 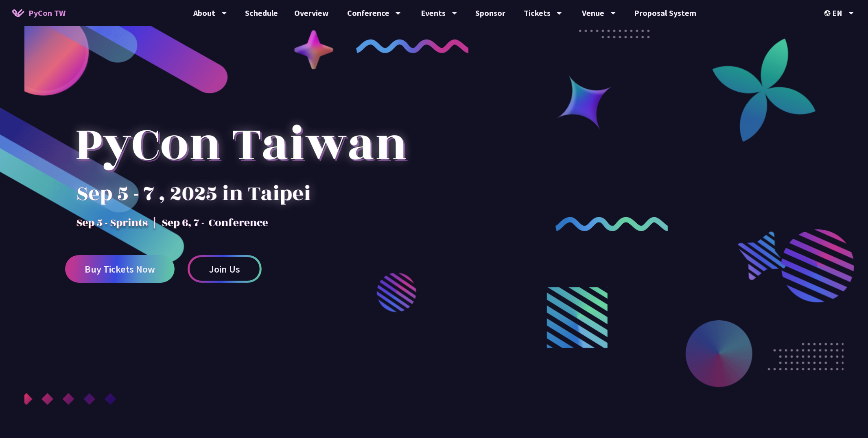 What do you see at coordinates (120, 269) in the screenshot?
I see `button: Buy Tickets Now` at bounding box center [120, 269].